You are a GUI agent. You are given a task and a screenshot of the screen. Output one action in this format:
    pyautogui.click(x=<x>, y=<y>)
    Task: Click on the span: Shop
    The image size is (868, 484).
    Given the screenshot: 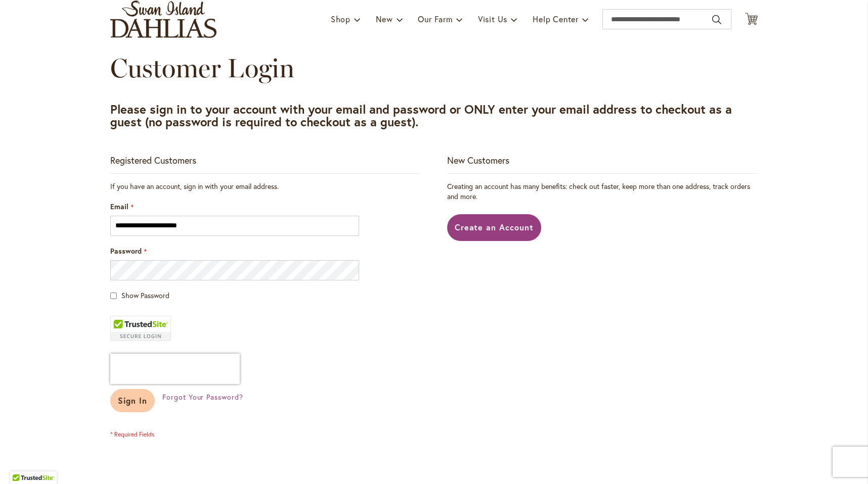 What is the action you would take?
    pyautogui.click(x=340, y=19)
    